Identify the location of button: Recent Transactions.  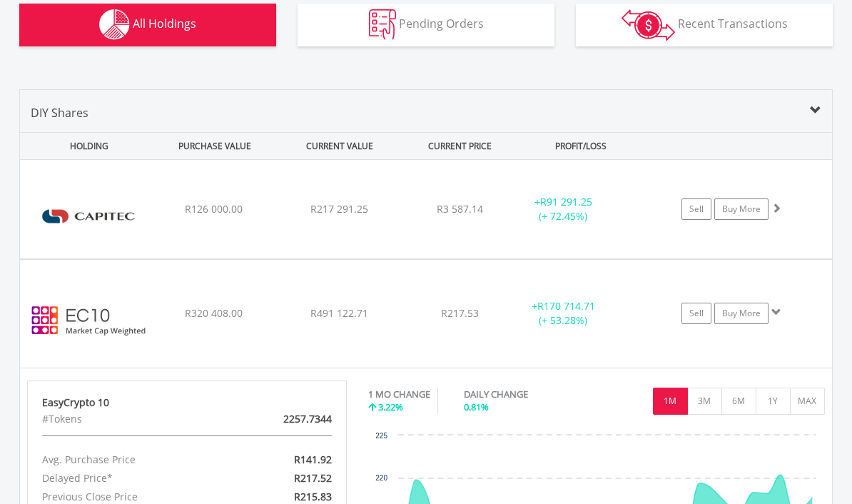
(704, 25).